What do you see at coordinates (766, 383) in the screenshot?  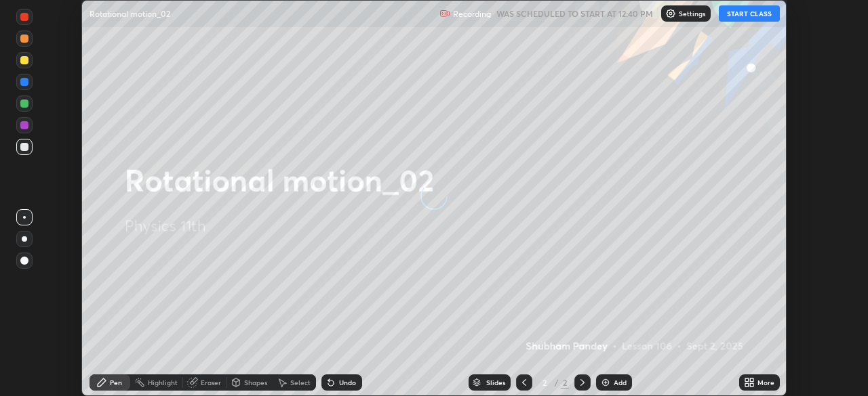 I see `div: More` at bounding box center [766, 383].